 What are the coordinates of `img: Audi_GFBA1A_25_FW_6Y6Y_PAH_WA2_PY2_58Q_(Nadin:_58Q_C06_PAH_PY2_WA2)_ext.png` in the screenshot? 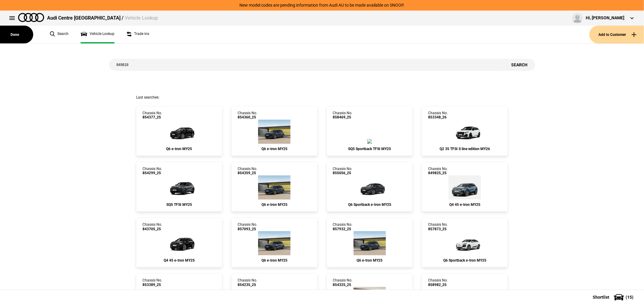 It's located at (274, 244).